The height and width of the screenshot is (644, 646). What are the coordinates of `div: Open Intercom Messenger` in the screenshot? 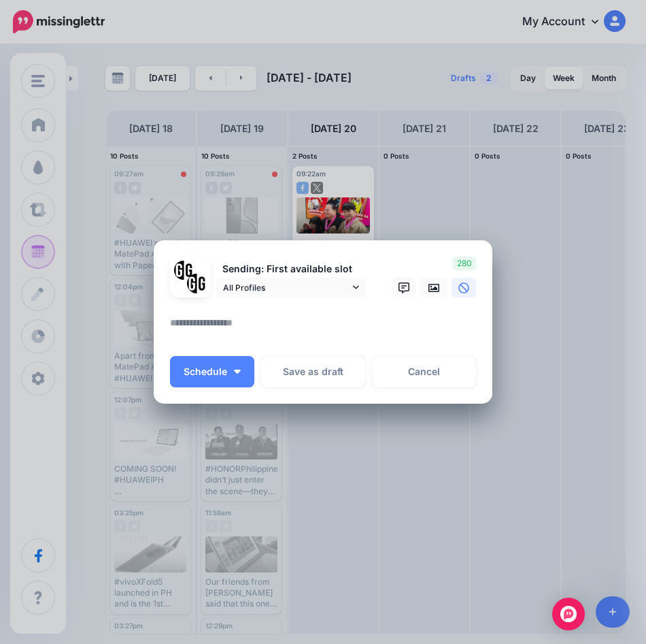 It's located at (569, 614).